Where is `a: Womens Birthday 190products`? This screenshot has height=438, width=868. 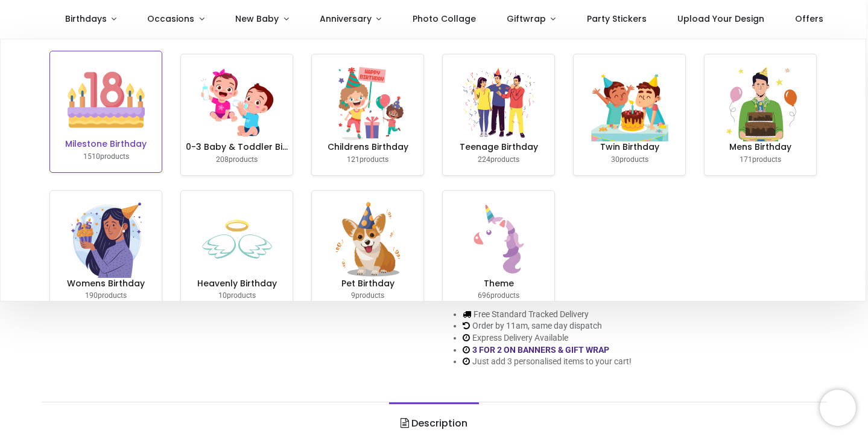 a: Womens Birthday 190products is located at coordinates (105, 250).